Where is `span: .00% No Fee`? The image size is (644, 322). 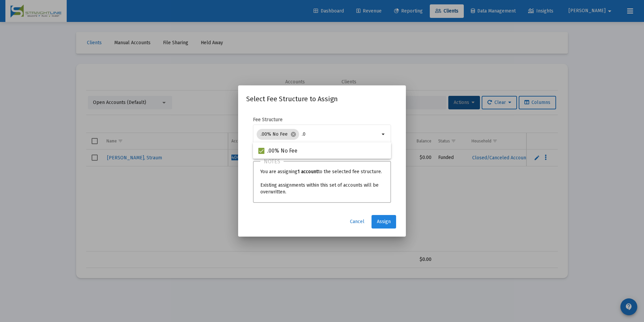
span: .00% No Fee is located at coordinates (282, 151).